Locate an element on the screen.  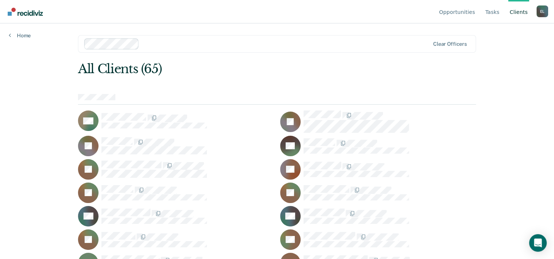
a: Home is located at coordinates (20, 35).